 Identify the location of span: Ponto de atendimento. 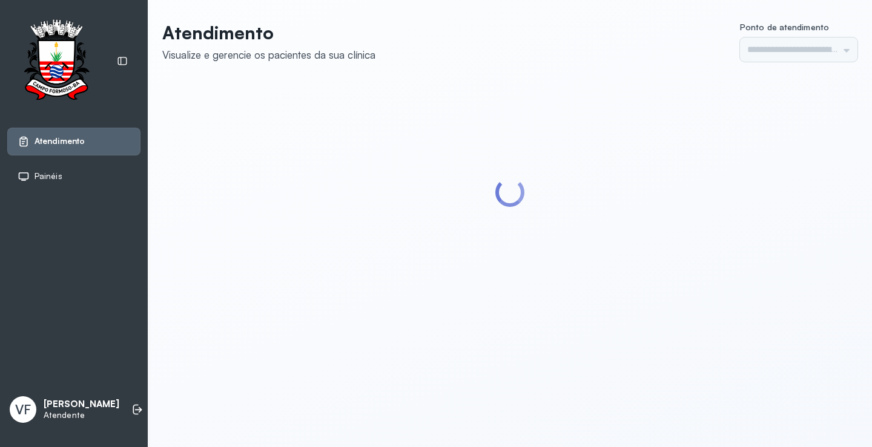
(784, 27).